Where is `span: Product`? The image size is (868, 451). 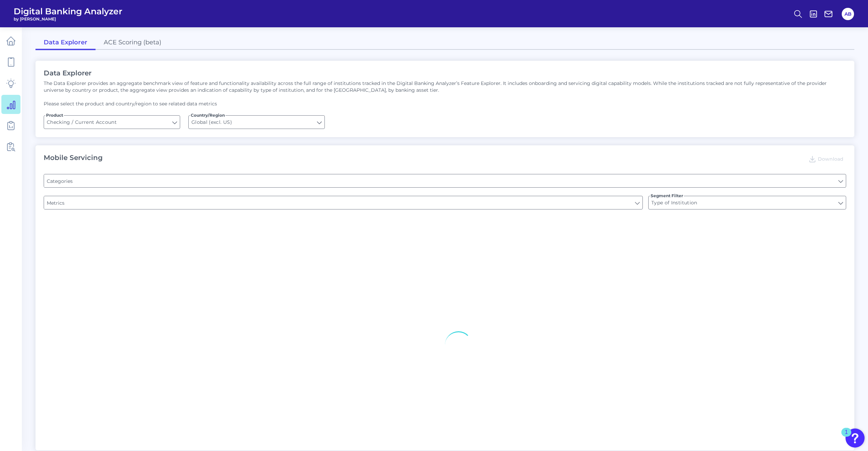
span: Product is located at coordinates (54, 115).